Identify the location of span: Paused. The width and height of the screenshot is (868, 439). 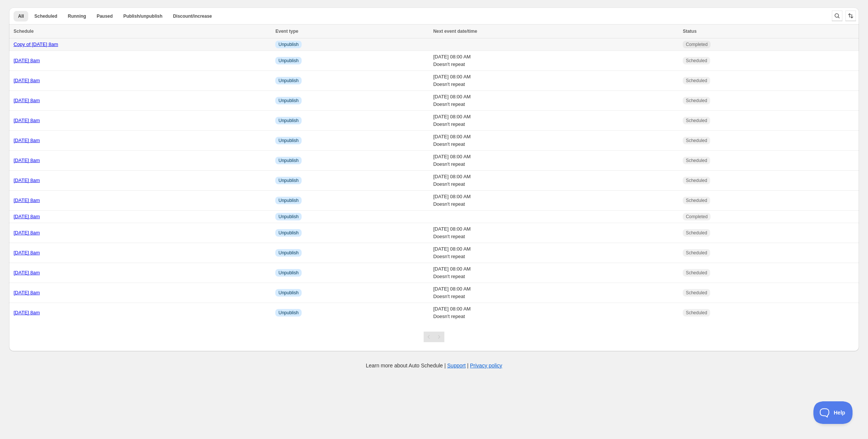
(105, 17).